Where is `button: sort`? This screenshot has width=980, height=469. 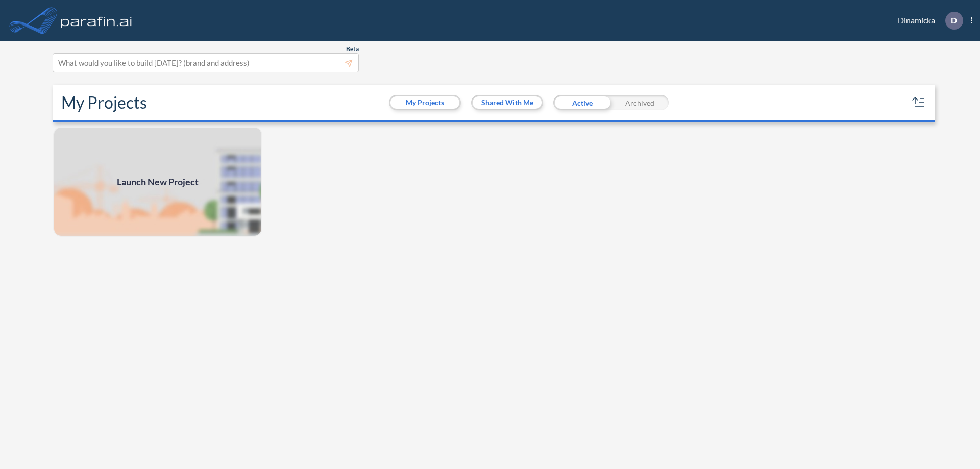 button: sort is located at coordinates (919, 103).